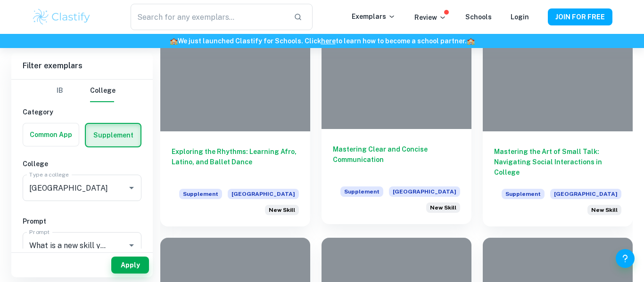 The image size is (644, 282). What do you see at coordinates (103, 90) in the screenshot?
I see `button: College` at bounding box center [103, 90].